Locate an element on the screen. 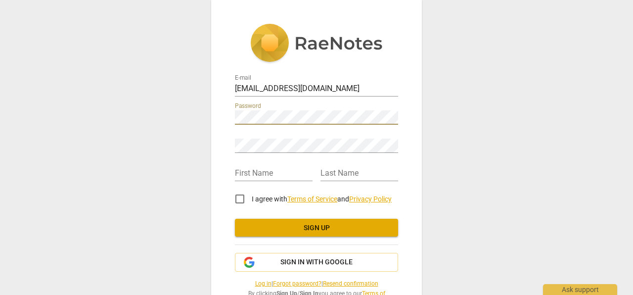 Image resolution: width=633 pixels, height=295 pixels. label: E-mail is located at coordinates (243, 78).